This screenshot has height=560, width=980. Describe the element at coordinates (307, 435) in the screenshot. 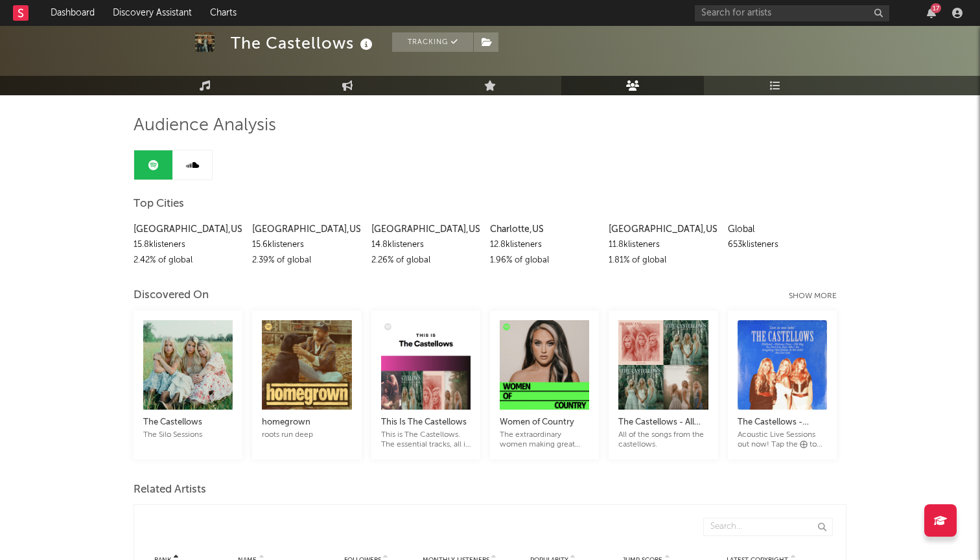

I see `div: roots run deep` at that location.